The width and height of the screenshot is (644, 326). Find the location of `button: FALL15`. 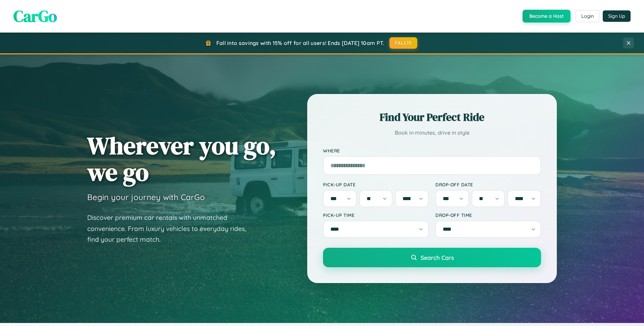

button: FALL15 is located at coordinates (404, 43).